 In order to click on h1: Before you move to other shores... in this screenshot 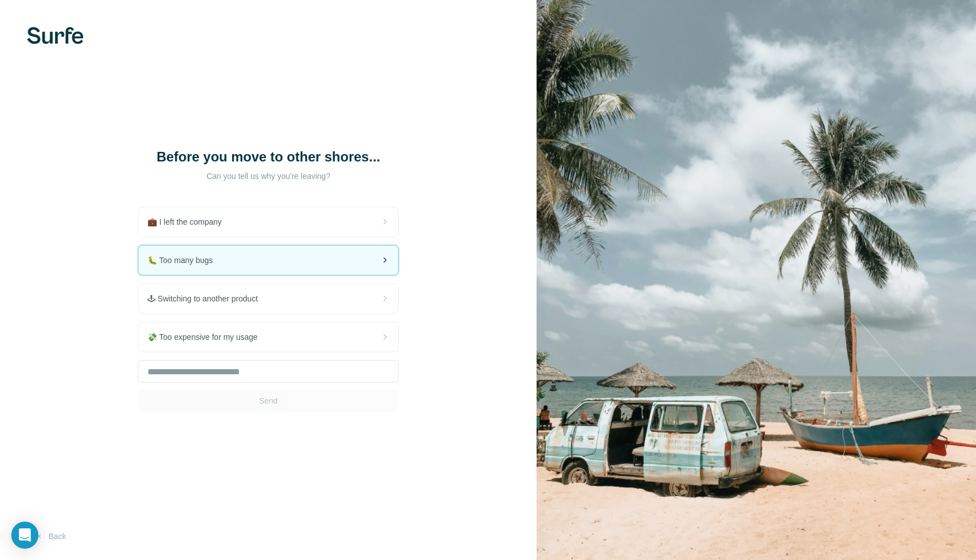, I will do `click(268, 157)`.